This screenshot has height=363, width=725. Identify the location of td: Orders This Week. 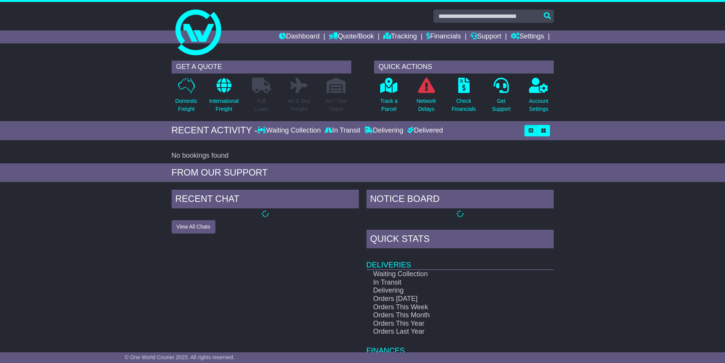
(446, 307).